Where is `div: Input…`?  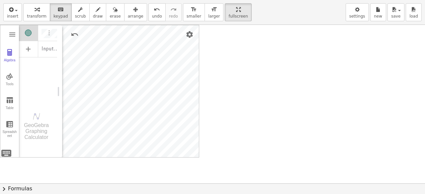
div: Input… is located at coordinates (50, 49).